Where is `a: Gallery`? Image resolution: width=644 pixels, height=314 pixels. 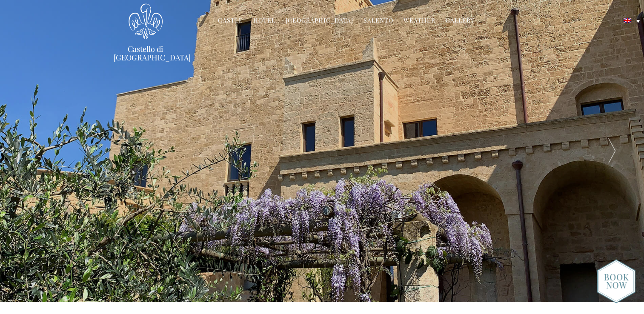 a: Gallery is located at coordinates (459, 21).